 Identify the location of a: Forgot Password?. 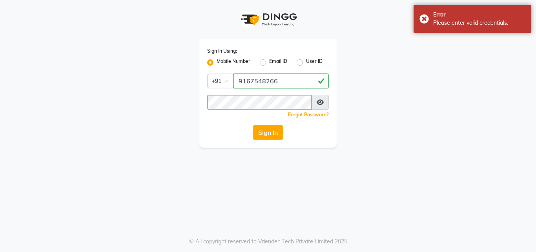
(309, 114).